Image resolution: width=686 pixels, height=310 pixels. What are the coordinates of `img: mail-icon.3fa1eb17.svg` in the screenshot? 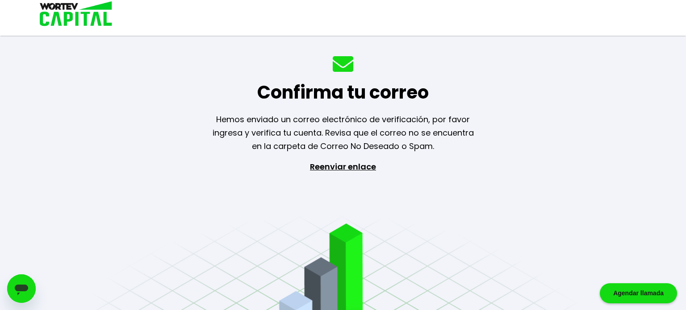 It's located at (343, 64).